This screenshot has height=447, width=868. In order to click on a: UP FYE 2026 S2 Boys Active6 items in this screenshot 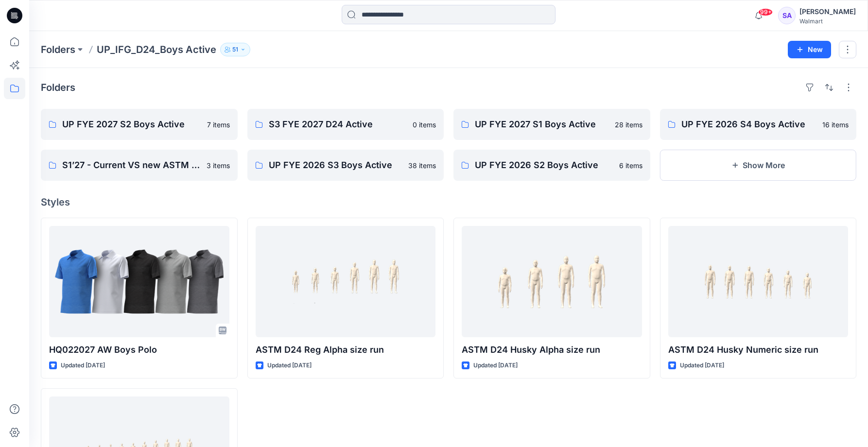, I will do `click(552, 165)`.